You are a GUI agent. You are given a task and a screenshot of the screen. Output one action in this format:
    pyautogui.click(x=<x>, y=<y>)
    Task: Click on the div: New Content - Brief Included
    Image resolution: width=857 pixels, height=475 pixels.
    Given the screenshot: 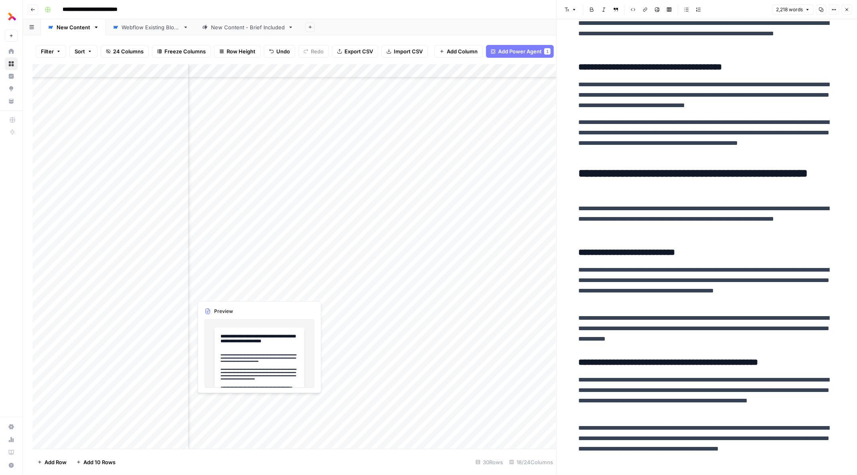 What is the action you would take?
    pyautogui.click(x=248, y=27)
    